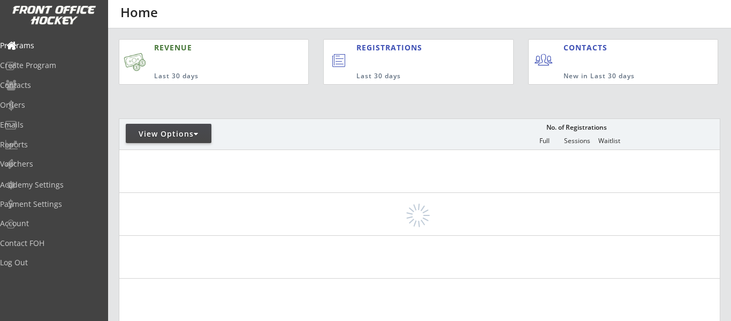 The image size is (731, 321). I want to click on div: REGISTRATIONS, so click(411, 48).